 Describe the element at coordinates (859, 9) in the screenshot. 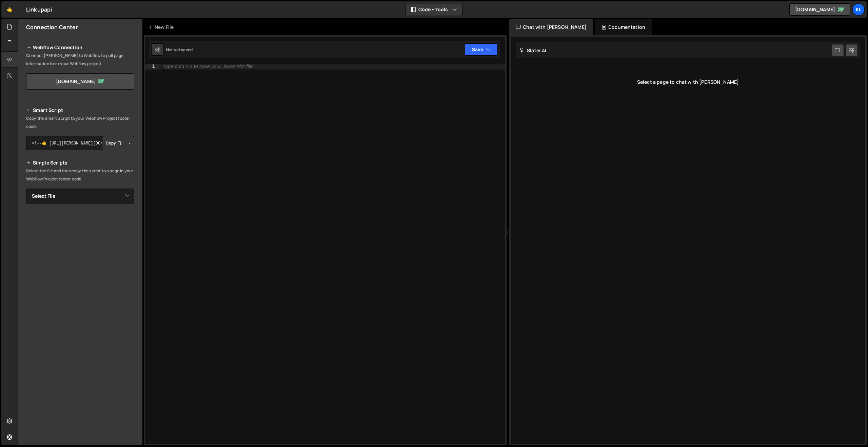

I see `a: Kl` at that location.